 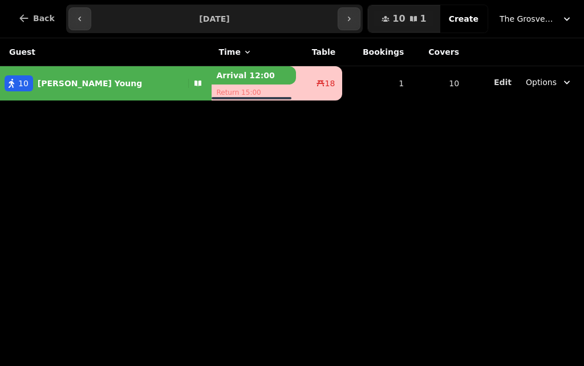 What do you see at coordinates (37, 18) in the screenshot?
I see `button: Back` at bounding box center [37, 18].